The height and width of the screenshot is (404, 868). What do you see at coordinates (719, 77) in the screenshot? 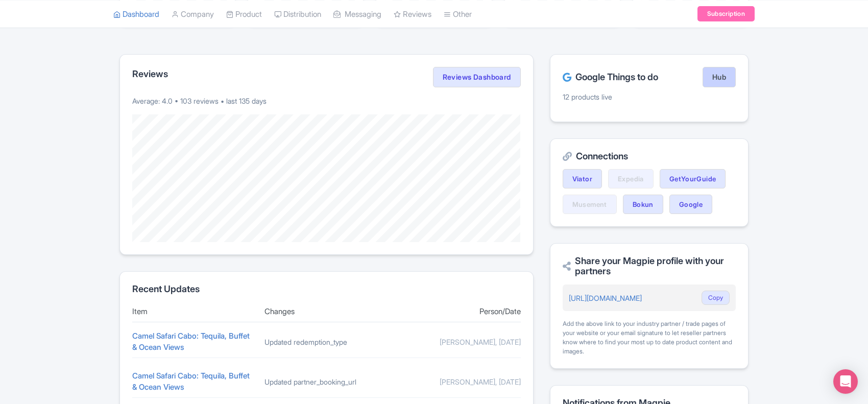
I see `a: Hub` at bounding box center [719, 77].